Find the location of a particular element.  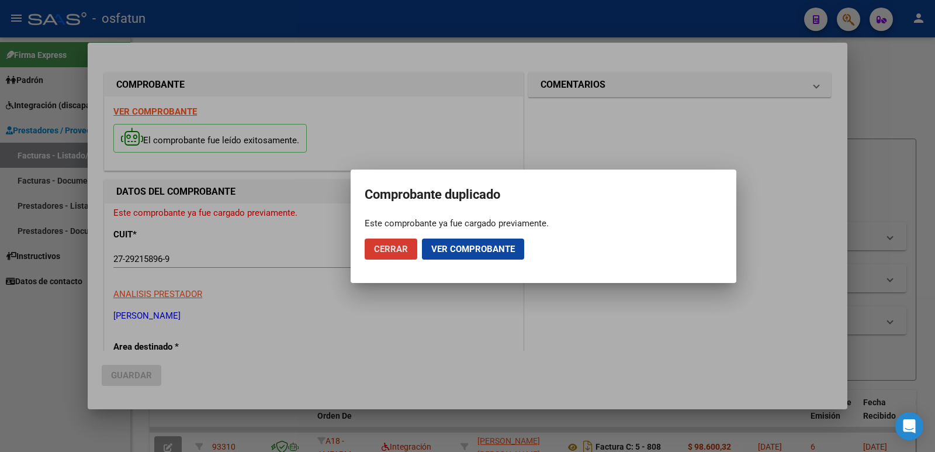

h2: Comprobante duplicado is located at coordinates (543, 195).